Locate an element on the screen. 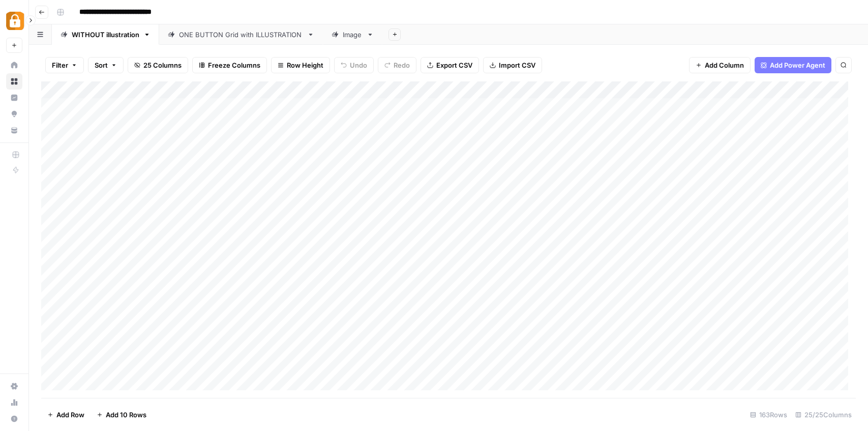  button: Redo is located at coordinates (397, 65).